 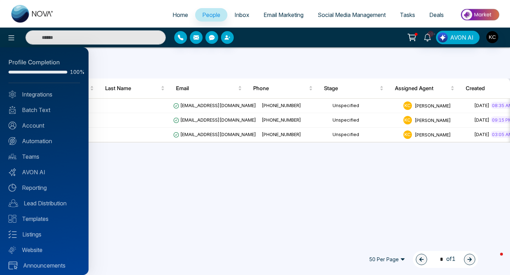 What do you see at coordinates (44, 126) in the screenshot?
I see `a: Account` at bounding box center [44, 126].